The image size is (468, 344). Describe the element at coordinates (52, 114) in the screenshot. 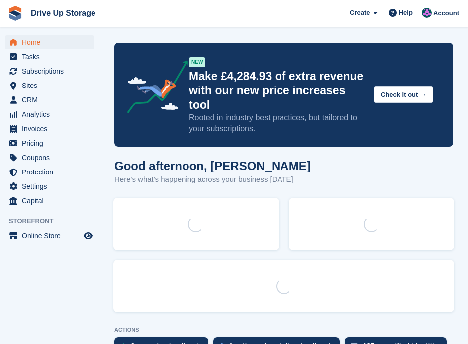

I see `span: Analytics` at that location.